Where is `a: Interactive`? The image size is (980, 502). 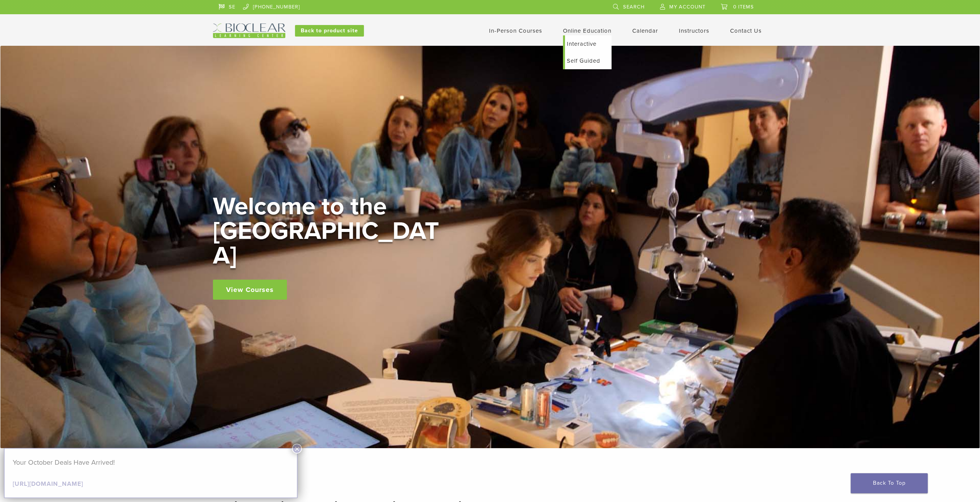 a: Interactive is located at coordinates (588, 44).